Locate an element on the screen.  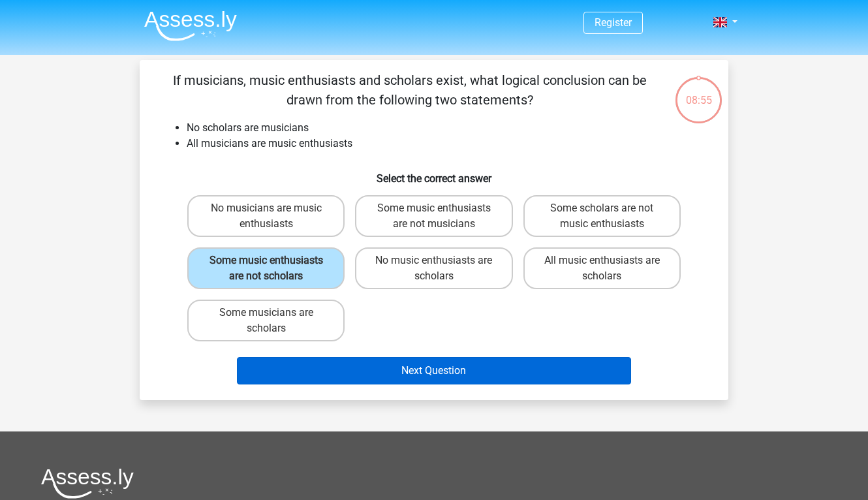
p: If musicians, music enthusiasts and scholars exist, what logical conclusion can be drawn from the... is located at coordinates (409, 90).